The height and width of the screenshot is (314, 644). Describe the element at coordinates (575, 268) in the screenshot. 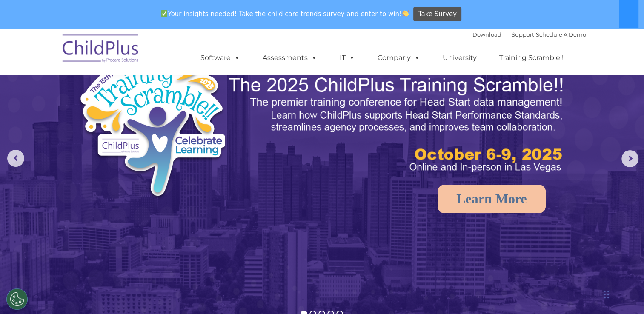

I see `div: Chat Widget` at that location.